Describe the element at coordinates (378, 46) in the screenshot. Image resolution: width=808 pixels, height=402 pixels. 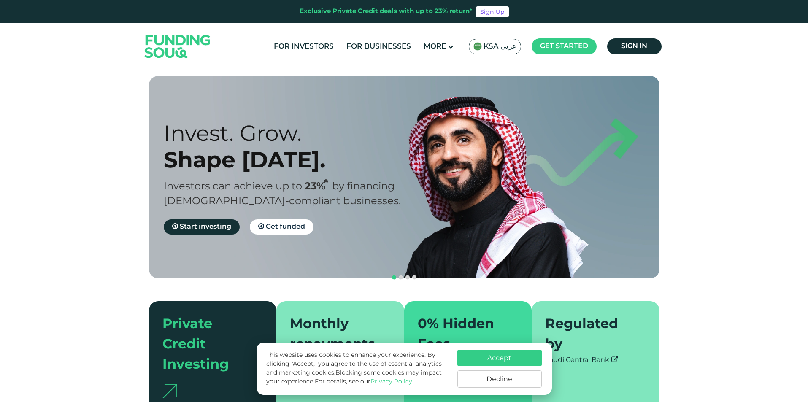
I see `a: For Businesses` at that location.